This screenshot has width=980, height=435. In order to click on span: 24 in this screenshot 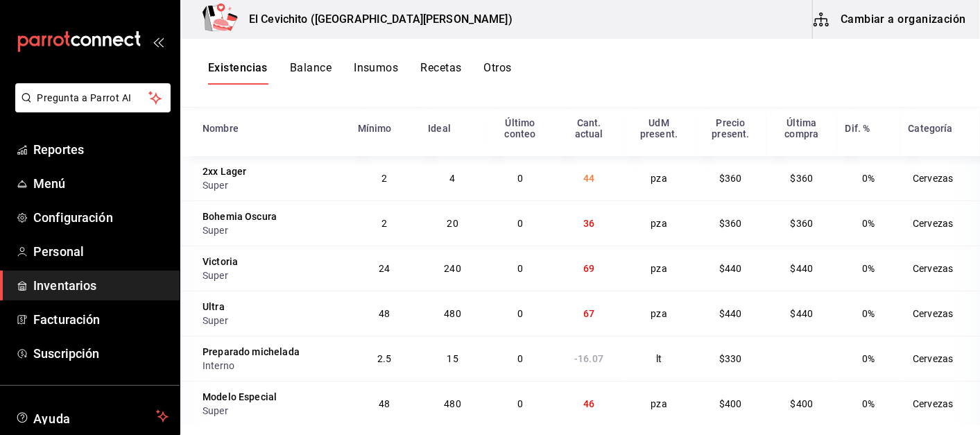, I will do `click(384, 268)`.